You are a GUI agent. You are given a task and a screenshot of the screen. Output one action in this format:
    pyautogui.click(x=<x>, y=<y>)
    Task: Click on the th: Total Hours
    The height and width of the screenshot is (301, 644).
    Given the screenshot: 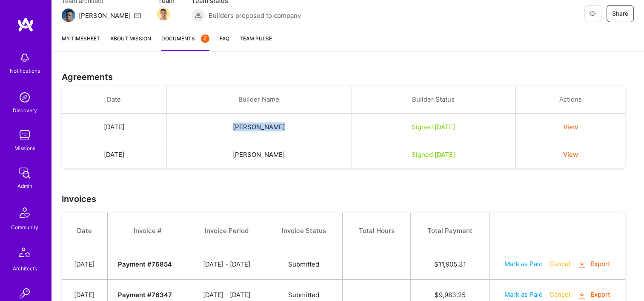 What is the action you would take?
    pyautogui.click(x=376, y=231)
    